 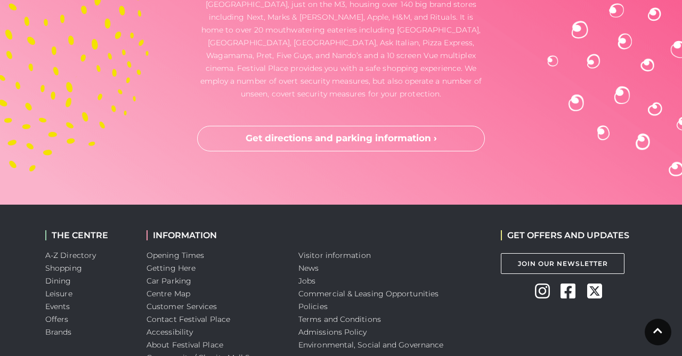 What do you see at coordinates (313, 306) in the screenshot?
I see `a: Policies` at bounding box center [313, 306].